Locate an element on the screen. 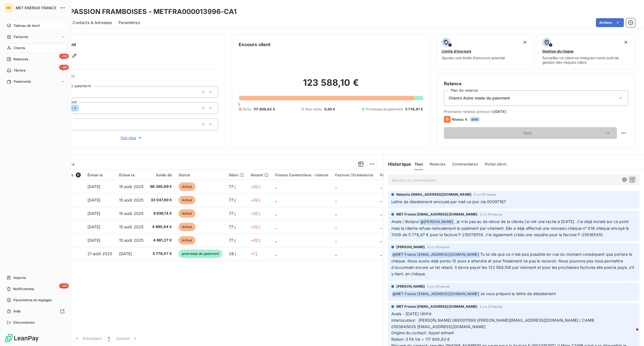 The width and height of the screenshot is (644, 346). span: Aide is located at coordinates (17, 311).